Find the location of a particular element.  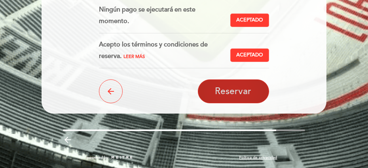

a: powered by is located at coordinates (110, 157).